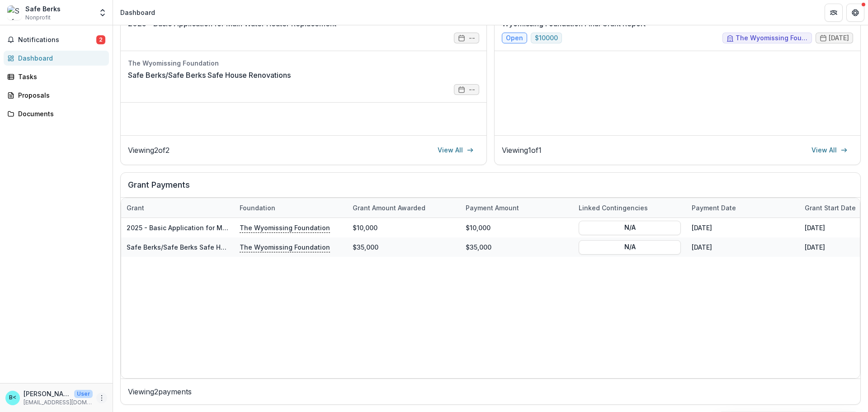  Describe the element at coordinates (574, 24) in the screenshot. I see `a: Wyomissing Foundation Final Grant Report` at that location.